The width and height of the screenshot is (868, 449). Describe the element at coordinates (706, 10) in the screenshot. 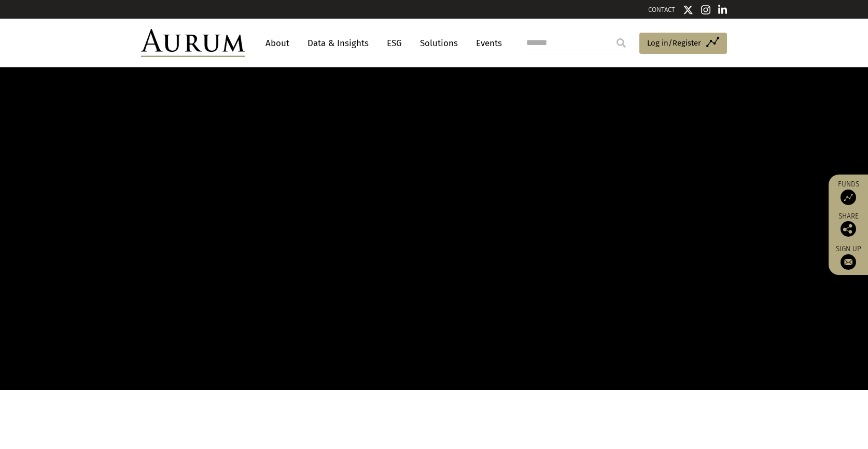

I see `img: Instagram icon` at that location.